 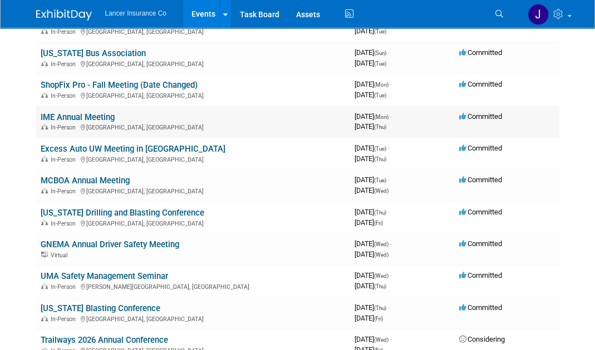 What do you see at coordinates (482, 339) in the screenshot?
I see `span: Considering` at bounding box center [482, 339].